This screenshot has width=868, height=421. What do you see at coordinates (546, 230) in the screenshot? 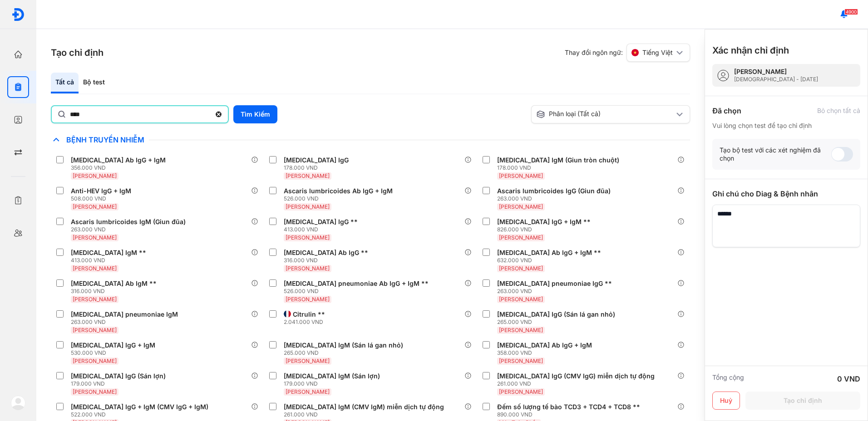
I see `div: 826.000 VND` at bounding box center [546, 230].